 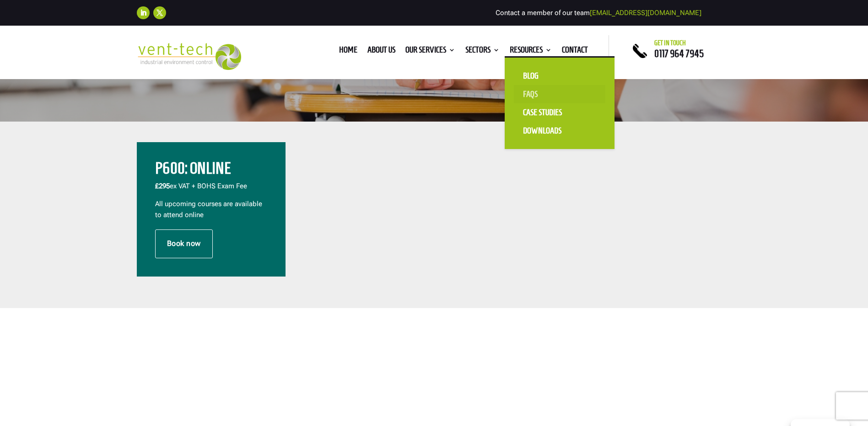 I want to click on a: Home, so click(x=348, y=52).